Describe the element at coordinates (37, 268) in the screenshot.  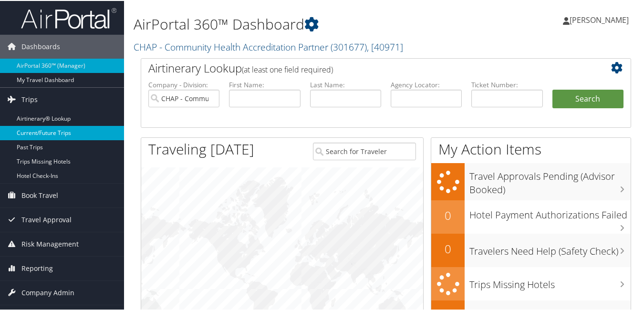
I see `span: Reporting` at that location.